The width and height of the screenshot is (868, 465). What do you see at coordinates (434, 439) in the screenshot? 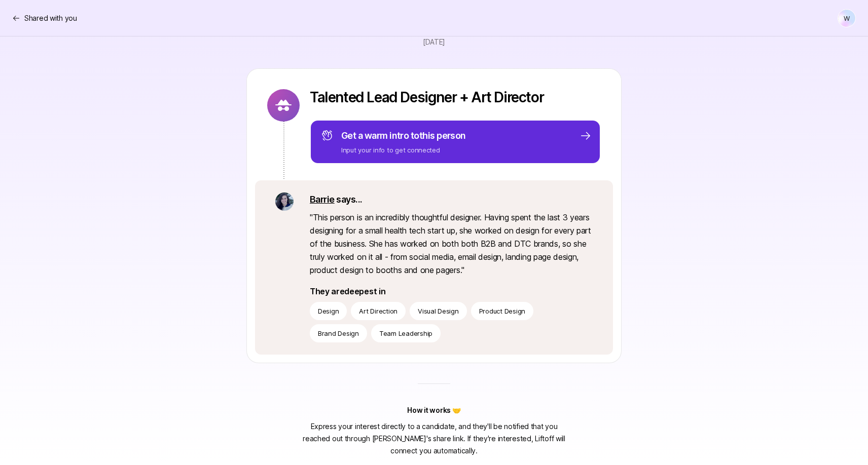
I see `p: Express your interest directly to a candidate, and they'll be notified that you reached out throu...` at bounding box center [434, 439].